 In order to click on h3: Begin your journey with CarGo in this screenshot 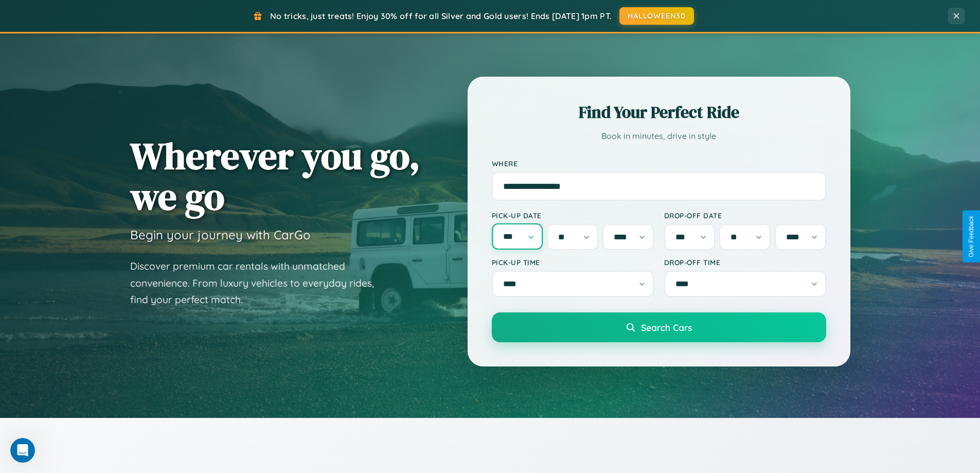, I will do `click(220, 235)`.